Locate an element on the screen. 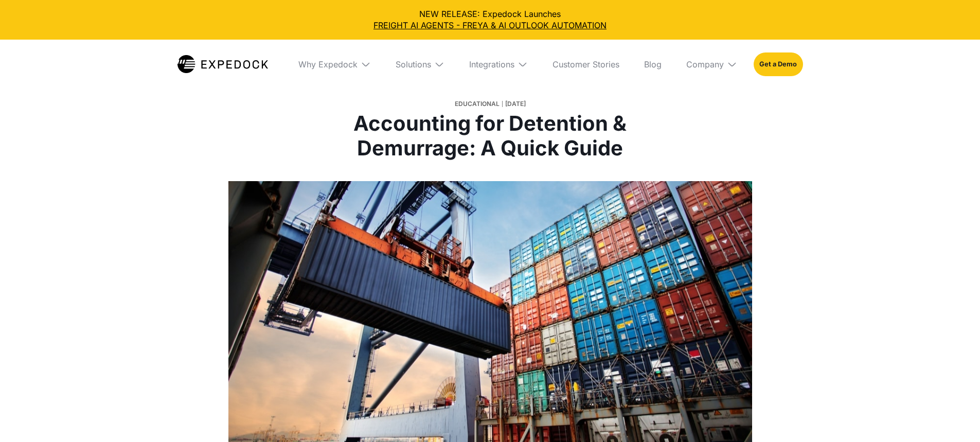 Image resolution: width=980 pixels, height=442 pixels. div: NEW RELEASE: Expedock Launches is located at coordinates (490, 19).